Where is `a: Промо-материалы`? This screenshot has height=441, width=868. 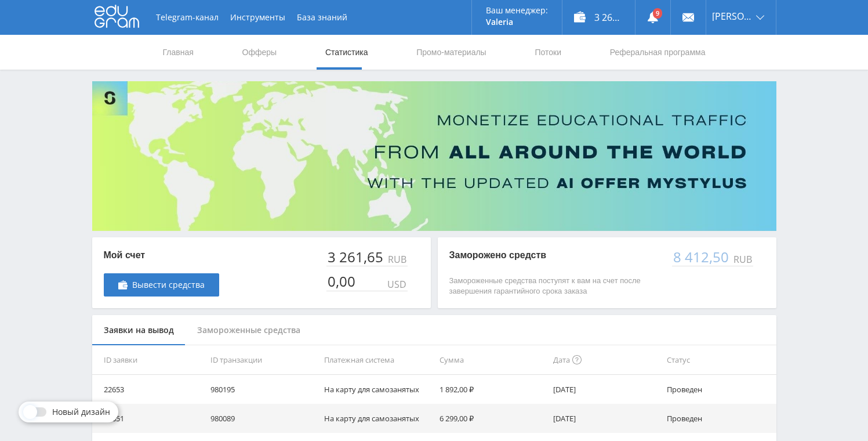 a: Промо-материалы is located at coordinates (451, 52).